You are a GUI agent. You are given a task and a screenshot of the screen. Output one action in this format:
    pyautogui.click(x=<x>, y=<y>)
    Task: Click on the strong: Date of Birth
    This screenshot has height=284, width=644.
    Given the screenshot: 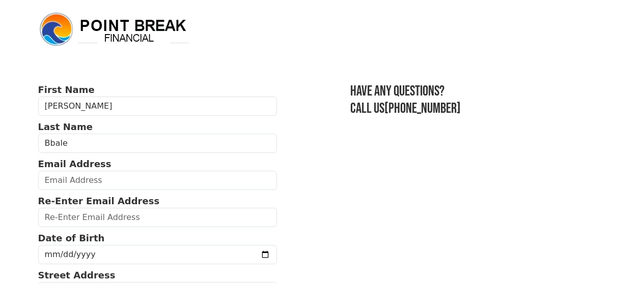 What is the action you would take?
    pyautogui.click(x=71, y=238)
    